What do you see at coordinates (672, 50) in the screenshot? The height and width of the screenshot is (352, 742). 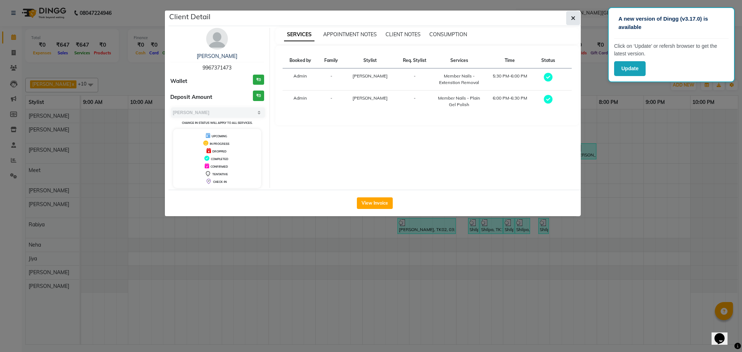 I see `p: Click on ‘Update’ or refersh browser to get the latest version.` at bounding box center [672, 50].